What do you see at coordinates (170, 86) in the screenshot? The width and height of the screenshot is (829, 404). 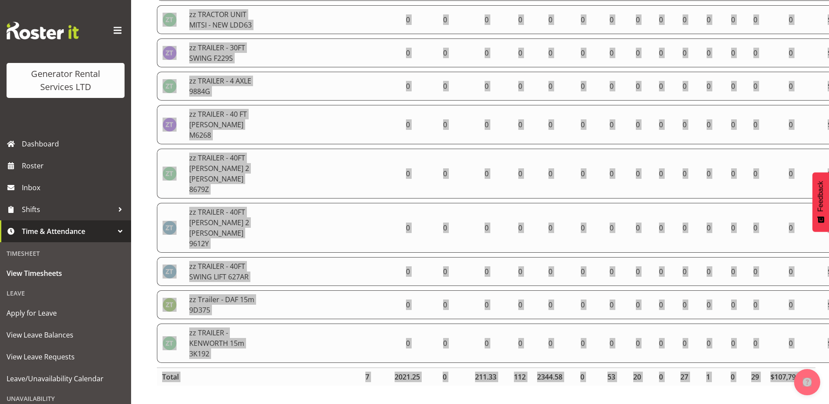 I see `img: zz-trailer-4-axle-9884g240.jpg` at bounding box center [170, 86].